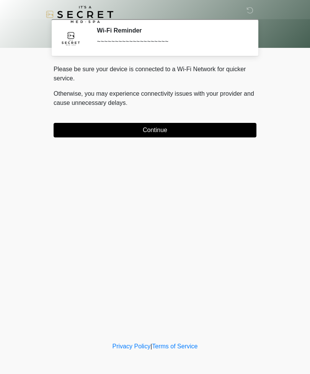  Describe the element at coordinates (71, 38) in the screenshot. I see `img: Agent Avatar` at that location.